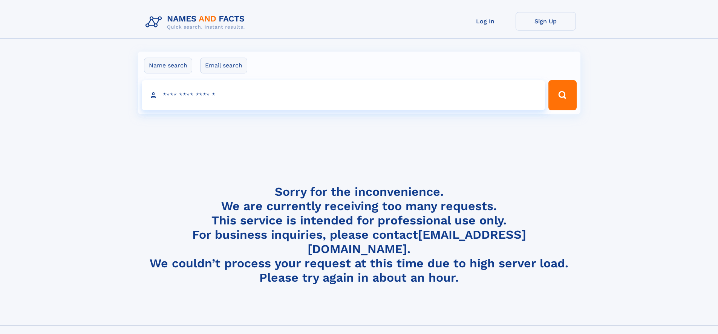  What do you see at coordinates (563, 95) in the screenshot?
I see `button: Search Button` at bounding box center [563, 95].